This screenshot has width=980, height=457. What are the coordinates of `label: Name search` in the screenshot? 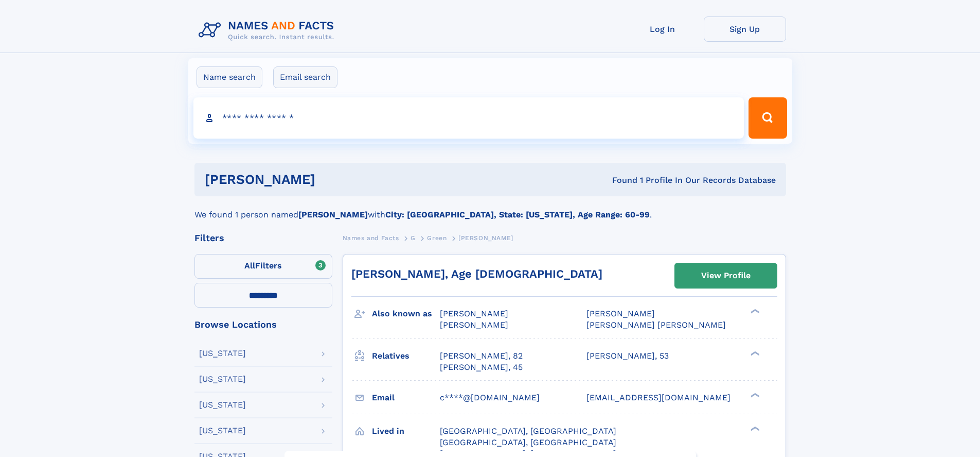 It's located at (230, 77).